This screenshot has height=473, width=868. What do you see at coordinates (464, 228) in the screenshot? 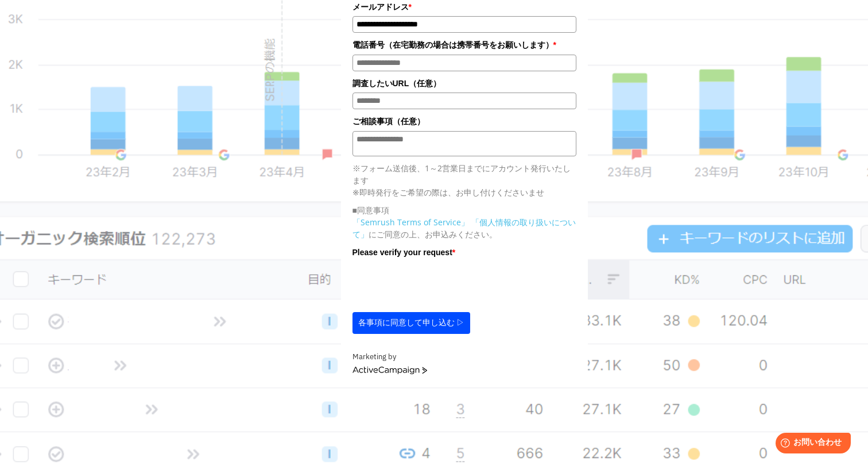
I see `a: 「個人情報の取り扱いについて」` at bounding box center [464, 228].